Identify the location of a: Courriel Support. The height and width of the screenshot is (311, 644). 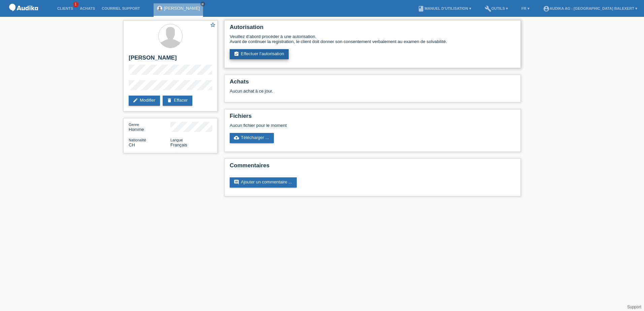
(120, 8).